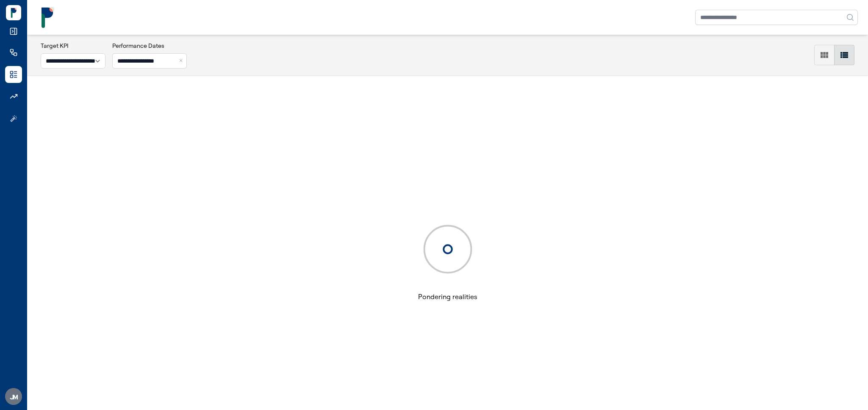 The height and width of the screenshot is (410, 868). I want to click on img: Logo, so click(14, 13).